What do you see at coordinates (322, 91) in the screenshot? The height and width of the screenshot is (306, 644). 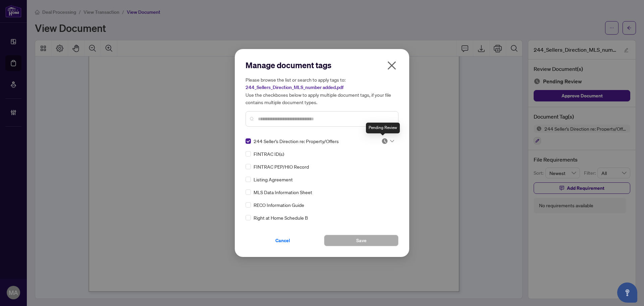 I see `h5: Please browse the list or search to apply tags to: Use the checkboxes below to apply multiple doc...` at bounding box center [322, 91].